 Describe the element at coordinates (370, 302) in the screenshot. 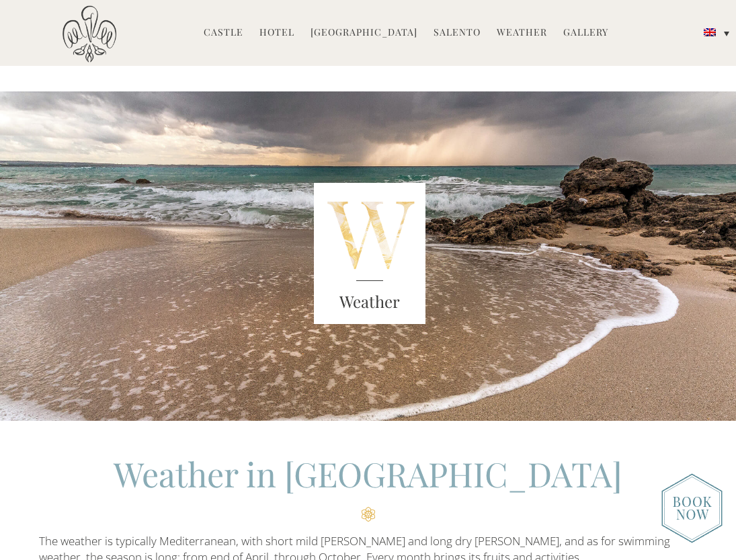

I see `h3: Weather` at that location.